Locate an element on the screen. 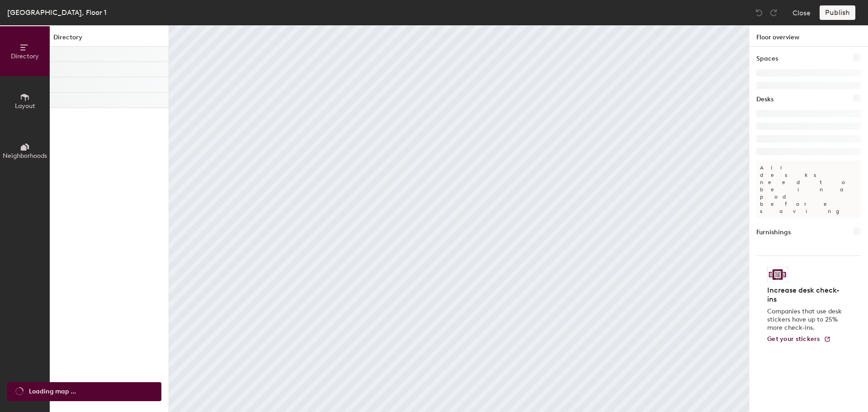  h1: Floor overview is located at coordinates (808, 36).